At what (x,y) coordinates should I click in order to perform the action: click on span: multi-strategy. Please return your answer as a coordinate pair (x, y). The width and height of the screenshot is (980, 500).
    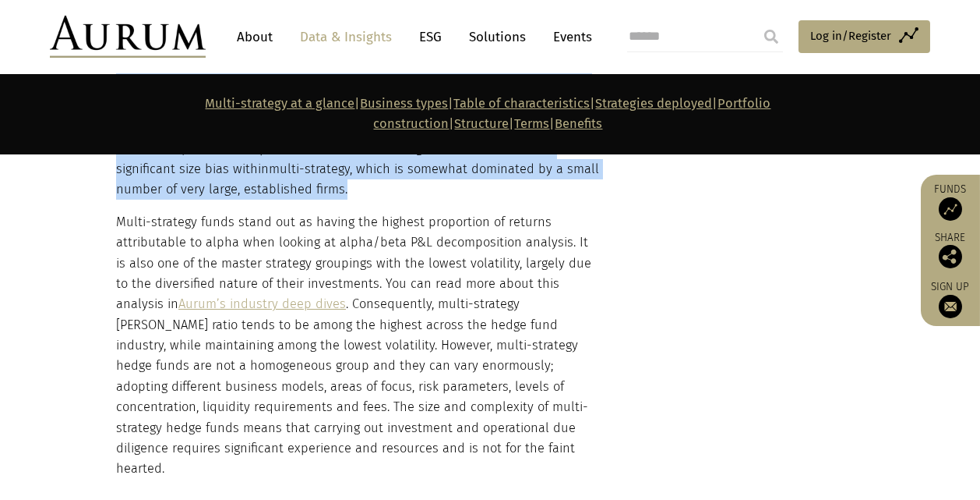
    Looking at the image, I should click on (309, 169).